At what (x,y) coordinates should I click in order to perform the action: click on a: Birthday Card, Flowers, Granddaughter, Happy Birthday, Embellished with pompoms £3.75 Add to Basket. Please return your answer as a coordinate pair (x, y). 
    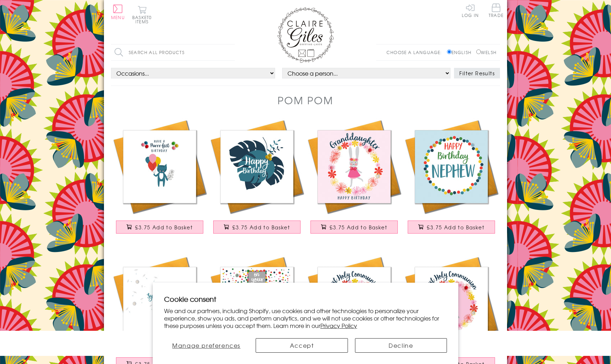
    Looking at the image, I should click on (354, 179).